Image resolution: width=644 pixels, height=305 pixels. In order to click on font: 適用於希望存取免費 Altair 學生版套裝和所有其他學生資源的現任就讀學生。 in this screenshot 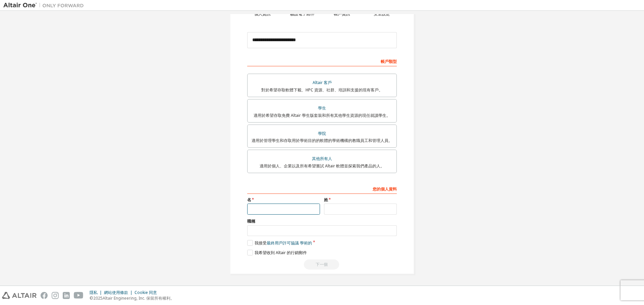, I will do `click(322, 116)`.